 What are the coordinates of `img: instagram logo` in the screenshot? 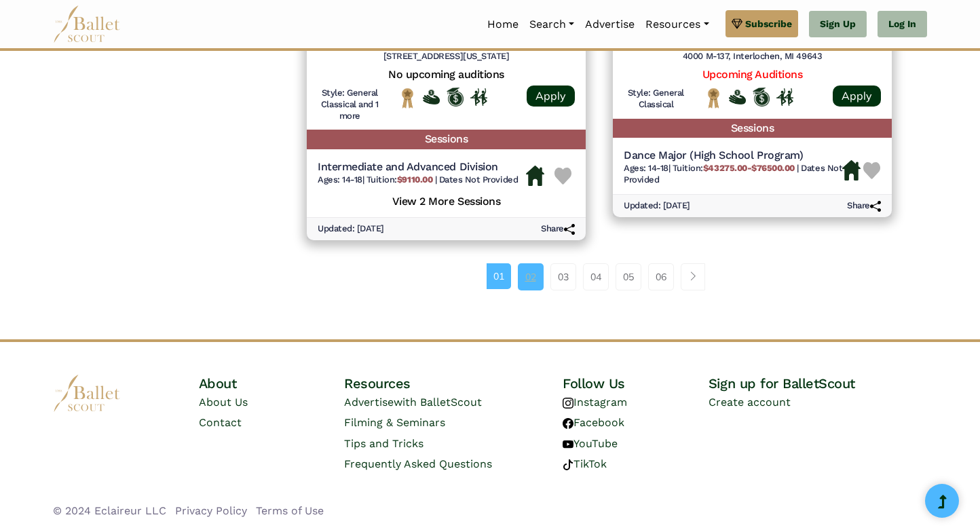 It's located at (568, 403).